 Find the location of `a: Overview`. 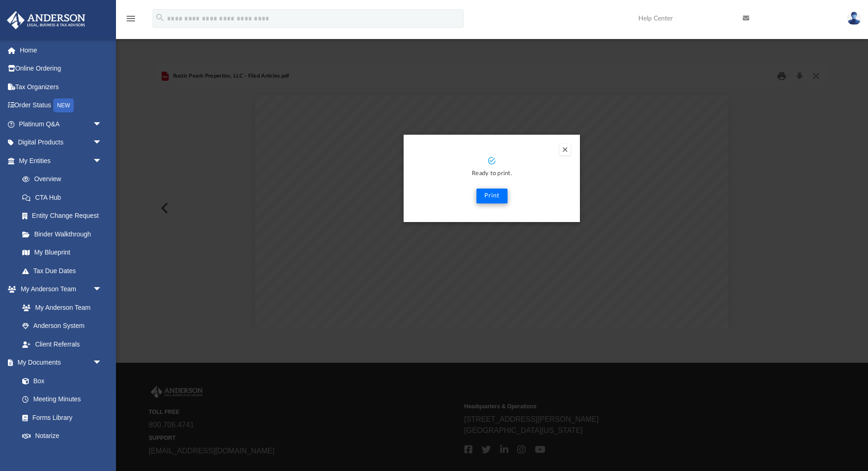

a: Overview is located at coordinates (64, 179).